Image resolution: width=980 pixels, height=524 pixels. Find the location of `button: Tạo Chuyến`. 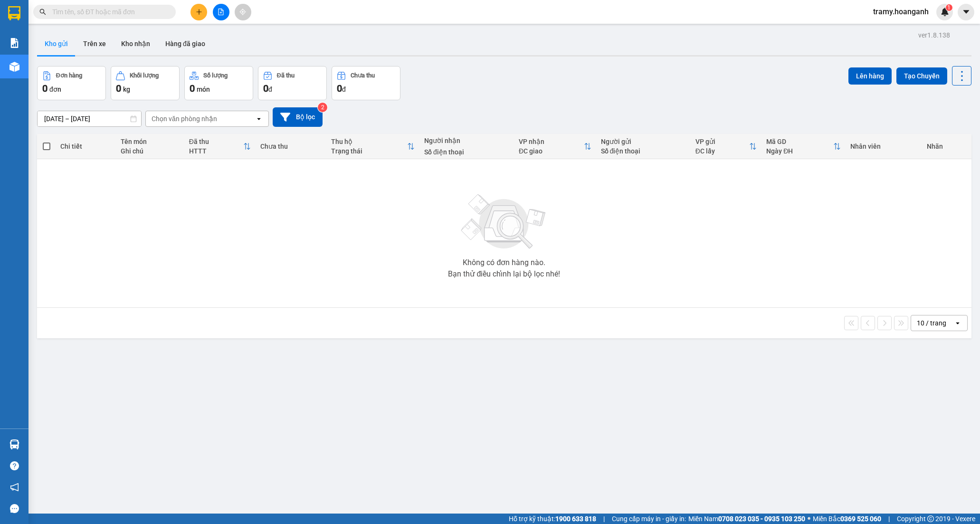

button: Tạo Chuyến is located at coordinates (922, 76).